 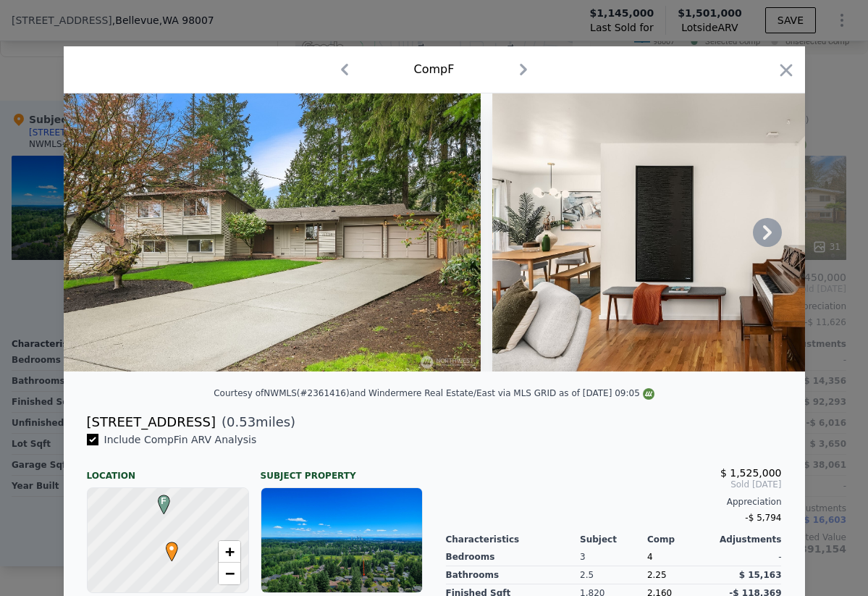 I want to click on div: Subject Property, so click(x=341, y=470).